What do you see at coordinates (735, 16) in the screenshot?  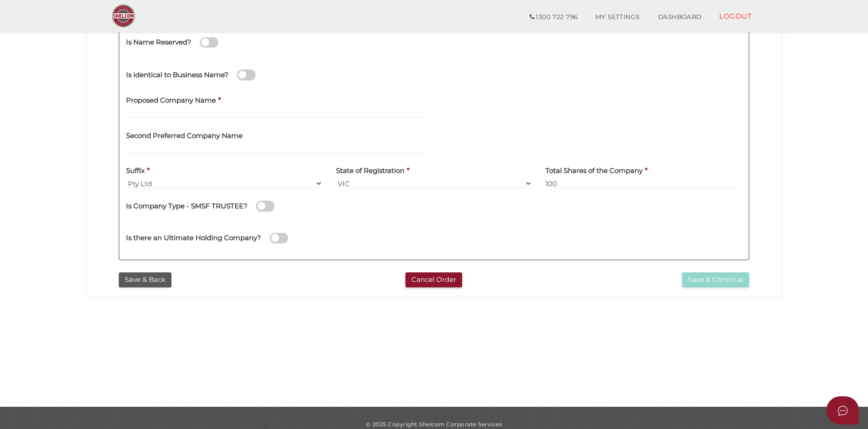 I see `a: LOGOUT` at bounding box center [735, 16].